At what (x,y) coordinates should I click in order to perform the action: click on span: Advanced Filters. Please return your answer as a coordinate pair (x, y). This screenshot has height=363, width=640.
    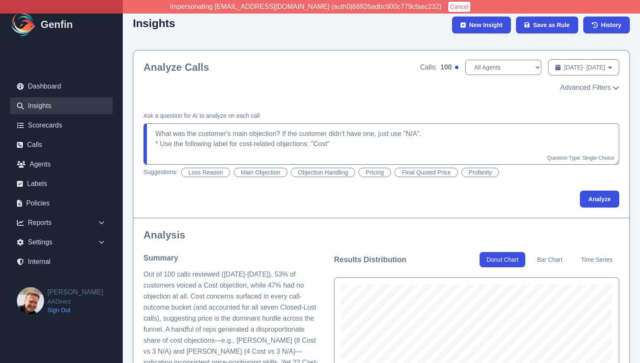
    Looking at the image, I should click on (585, 88).